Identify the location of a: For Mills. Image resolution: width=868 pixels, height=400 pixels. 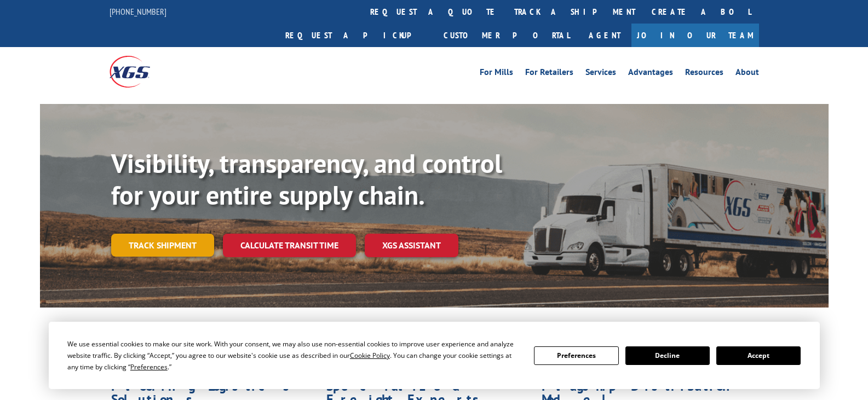
(496, 74).